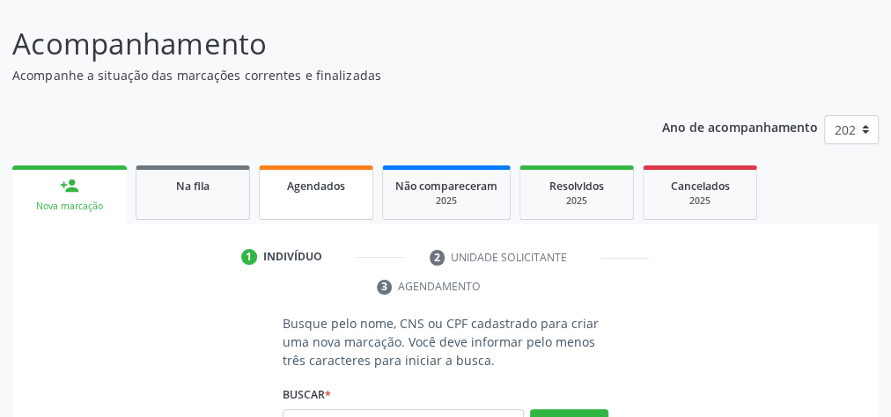 This screenshot has height=417, width=891. I want to click on span: Agendados, so click(316, 186).